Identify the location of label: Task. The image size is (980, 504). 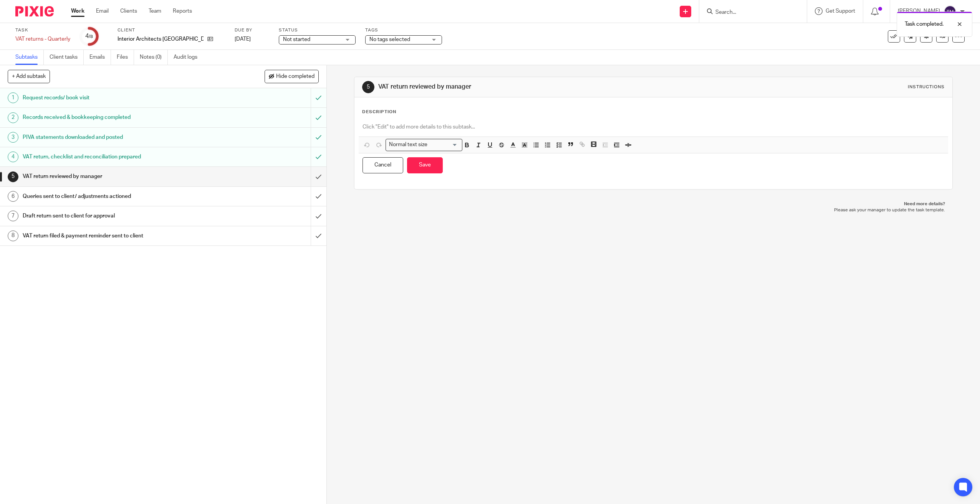
(43, 30).